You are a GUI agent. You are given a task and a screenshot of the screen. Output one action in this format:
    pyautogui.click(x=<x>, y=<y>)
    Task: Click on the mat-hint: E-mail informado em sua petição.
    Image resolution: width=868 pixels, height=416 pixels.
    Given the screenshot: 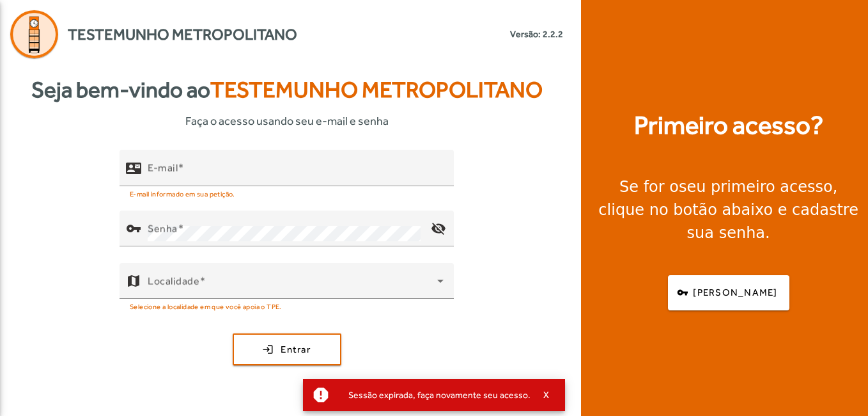 What is the action you would take?
    pyautogui.click(x=182, y=194)
    